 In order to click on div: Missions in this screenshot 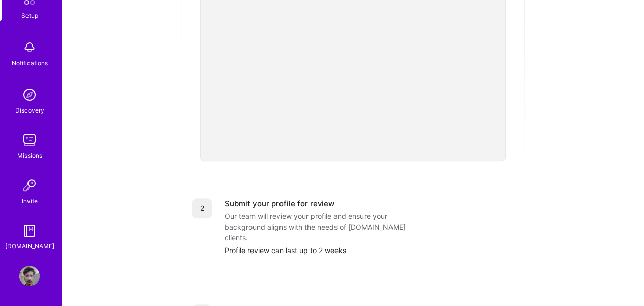, I will do `click(29, 155)`.